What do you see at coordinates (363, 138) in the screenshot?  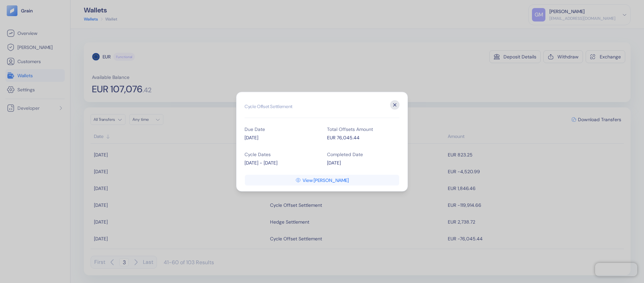 I see `div: EUR 76,045.44` at bounding box center [363, 138].